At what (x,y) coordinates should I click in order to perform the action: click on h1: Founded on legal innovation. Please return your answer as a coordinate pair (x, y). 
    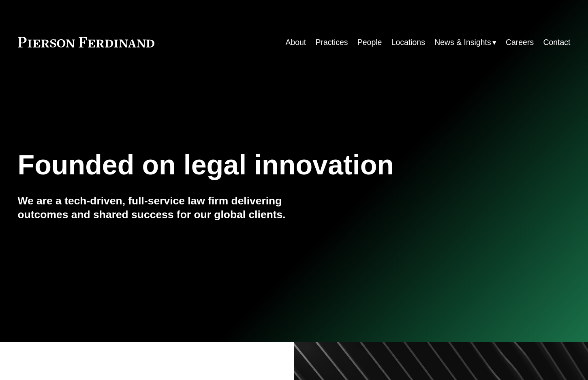
    Looking at the image, I should click on (248, 164).